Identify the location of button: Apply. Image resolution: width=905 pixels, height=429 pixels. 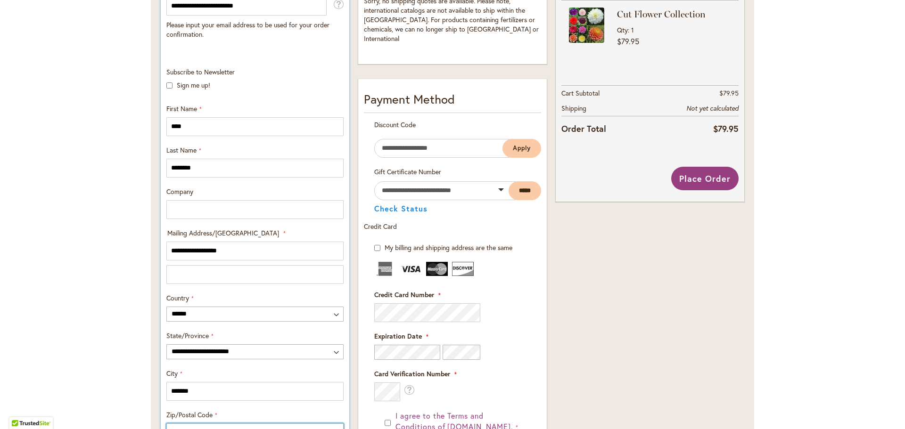
(522, 149).